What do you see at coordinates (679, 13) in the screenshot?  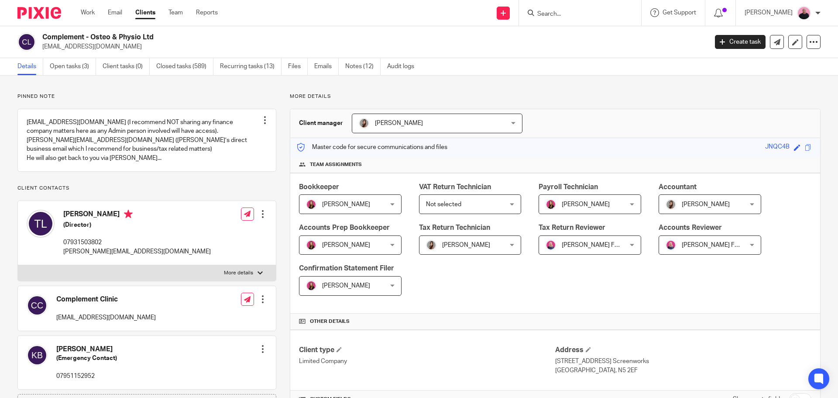 I see `span: Get Support` at bounding box center [679, 13].